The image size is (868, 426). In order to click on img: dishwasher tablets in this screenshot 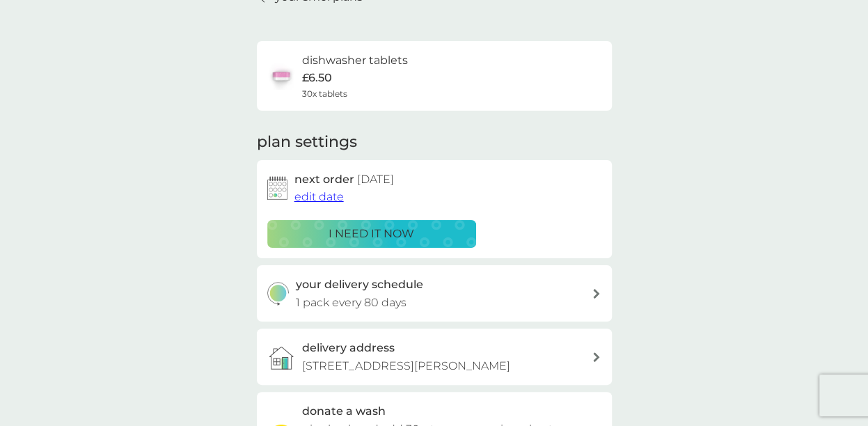, I will do `click(281, 76)`.